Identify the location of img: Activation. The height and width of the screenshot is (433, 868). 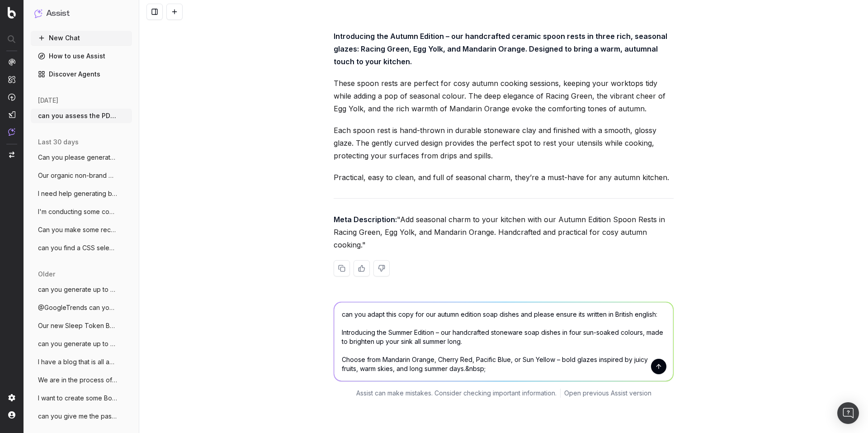
(12, 97).